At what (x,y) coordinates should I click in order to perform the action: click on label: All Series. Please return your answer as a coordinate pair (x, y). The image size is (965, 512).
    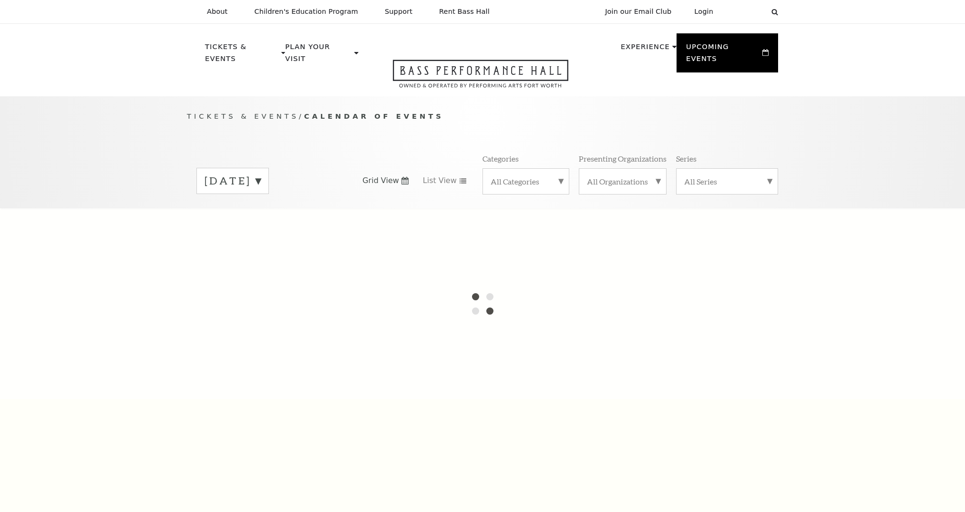
    Looking at the image, I should click on (727, 181).